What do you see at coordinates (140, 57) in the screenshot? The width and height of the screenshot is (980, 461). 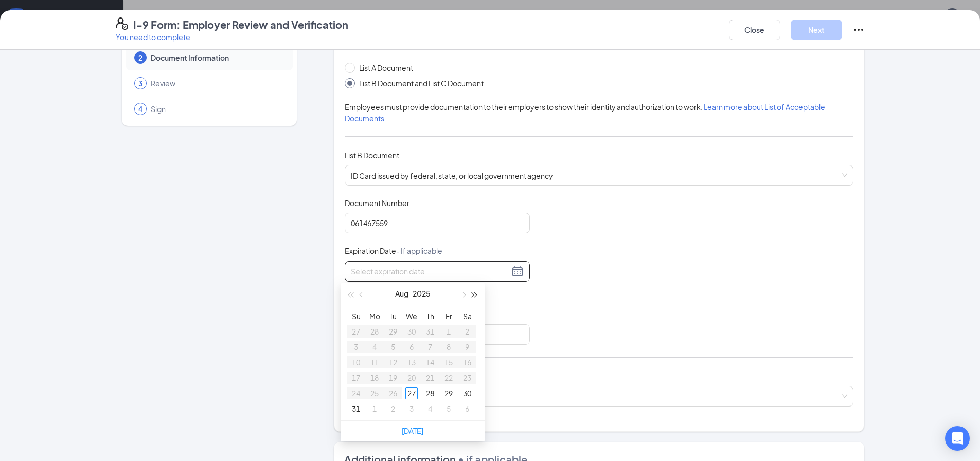 I see `span: 2` at bounding box center [140, 57].